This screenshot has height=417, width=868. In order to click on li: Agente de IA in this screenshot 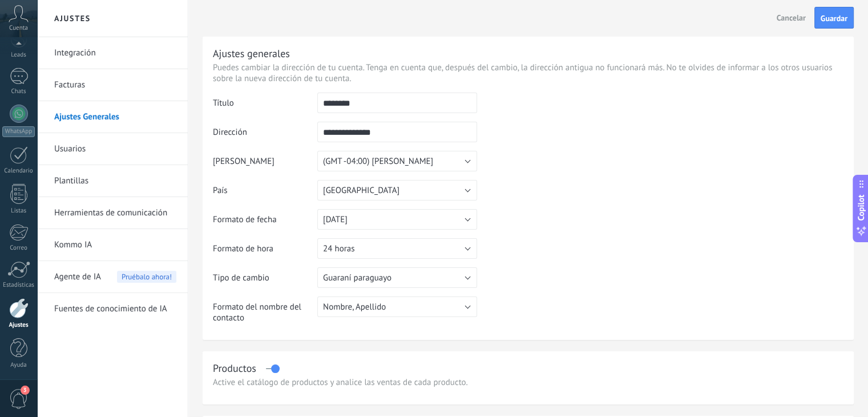, I will do `click(113, 277)`.